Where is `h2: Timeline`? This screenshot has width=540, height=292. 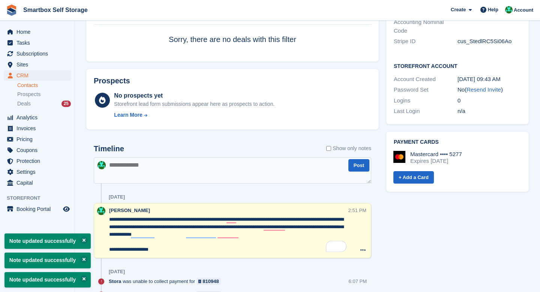
h2: Timeline is located at coordinates (109, 149).